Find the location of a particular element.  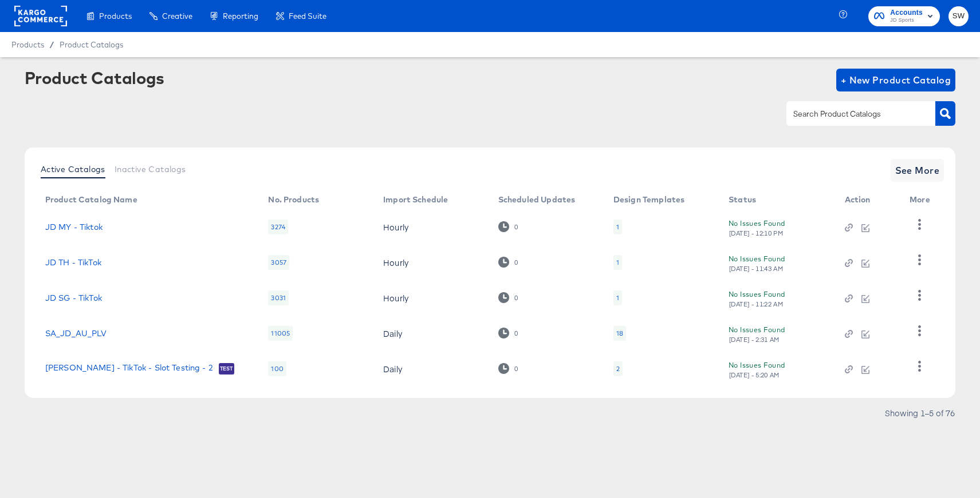

button: See More is located at coordinates (917, 170).